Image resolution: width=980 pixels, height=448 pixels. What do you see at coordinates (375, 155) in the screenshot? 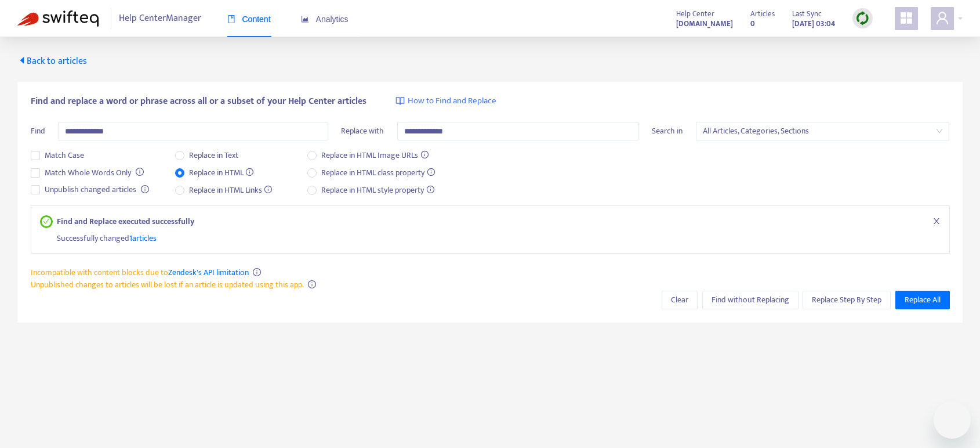
I see `span: Replace in HTML Image URLs` at bounding box center [375, 155].